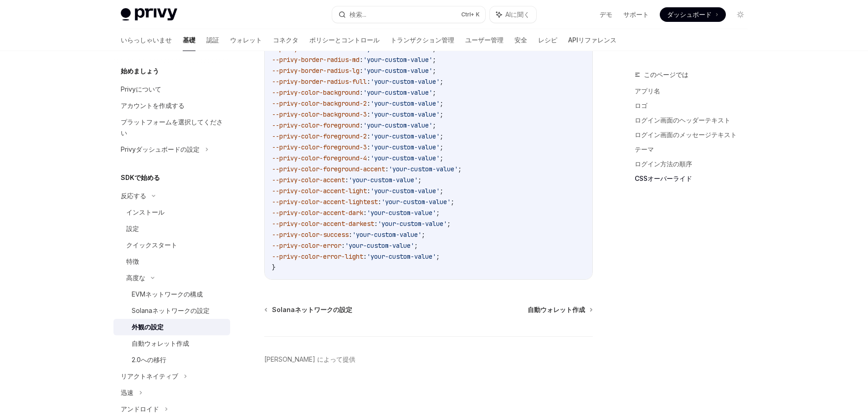 The height and width of the screenshot is (415, 868). What do you see at coordinates (146, 40) in the screenshot?
I see `a: いらっしゃいませ` at bounding box center [146, 40].